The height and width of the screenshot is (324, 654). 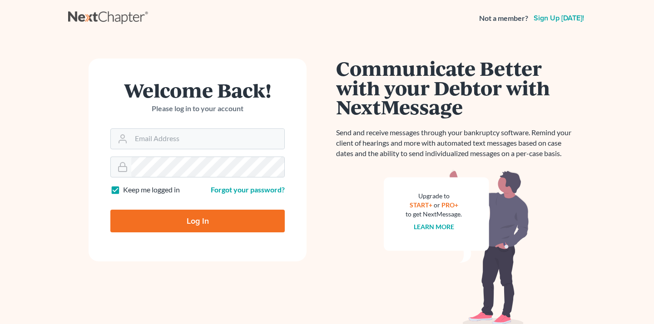 I want to click on p: Please log in to your account, so click(x=198, y=109).